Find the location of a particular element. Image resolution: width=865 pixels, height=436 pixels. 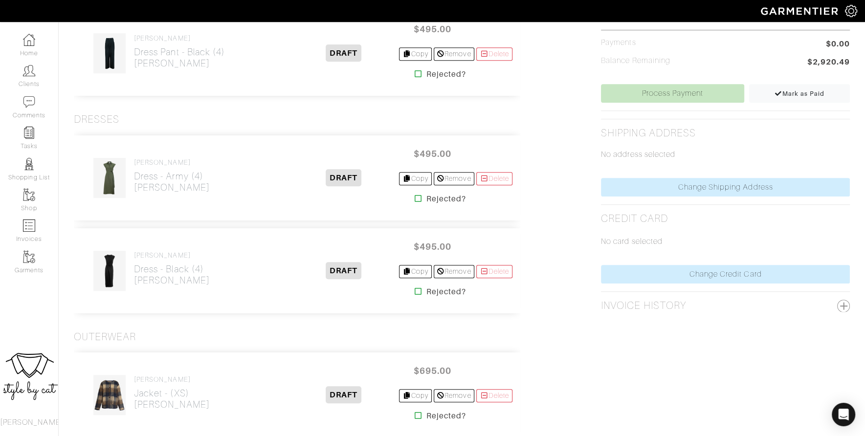

a: Mark as Paid is located at coordinates (800, 93).